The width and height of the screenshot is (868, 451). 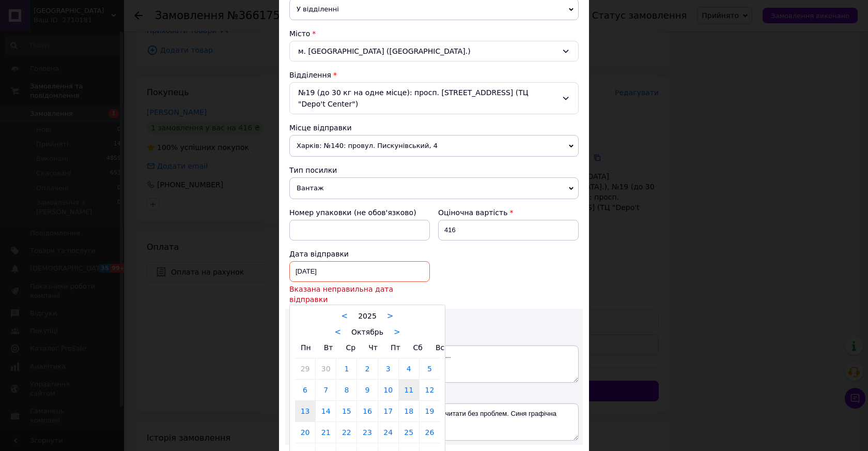 What do you see at coordinates (368, 332) in the screenshot?
I see `span: Октябрь` at bounding box center [368, 332].